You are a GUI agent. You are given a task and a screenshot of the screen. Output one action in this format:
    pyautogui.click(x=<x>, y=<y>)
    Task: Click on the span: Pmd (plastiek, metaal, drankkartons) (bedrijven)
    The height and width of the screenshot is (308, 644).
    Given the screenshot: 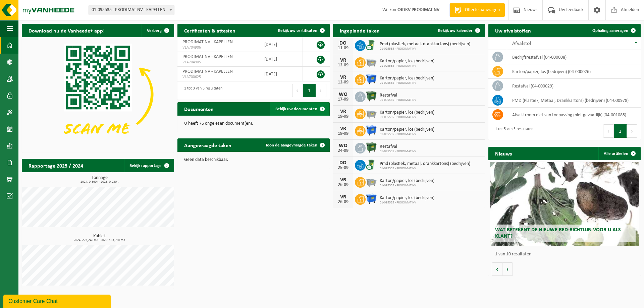 What is the action you would take?
    pyautogui.click(x=425, y=44)
    